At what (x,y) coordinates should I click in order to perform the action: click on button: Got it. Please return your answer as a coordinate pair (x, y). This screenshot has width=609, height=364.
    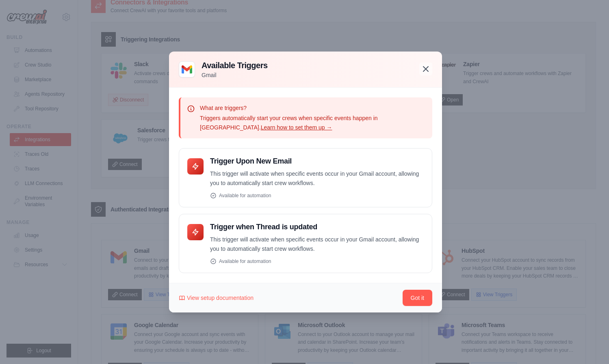
    Looking at the image, I should click on (417, 298).